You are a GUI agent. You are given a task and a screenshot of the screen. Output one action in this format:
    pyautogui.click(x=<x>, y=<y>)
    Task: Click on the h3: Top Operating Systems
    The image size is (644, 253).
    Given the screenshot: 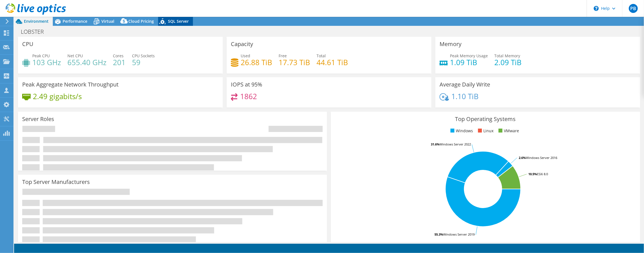 What is the action you would take?
    pyautogui.click(x=486, y=119)
    